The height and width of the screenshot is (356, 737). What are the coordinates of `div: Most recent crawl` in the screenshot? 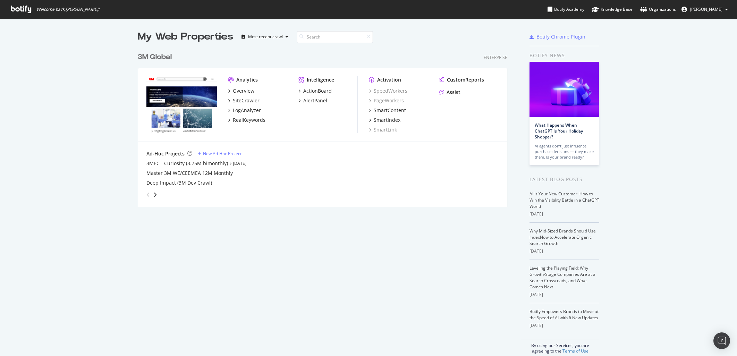 It's located at (265, 37).